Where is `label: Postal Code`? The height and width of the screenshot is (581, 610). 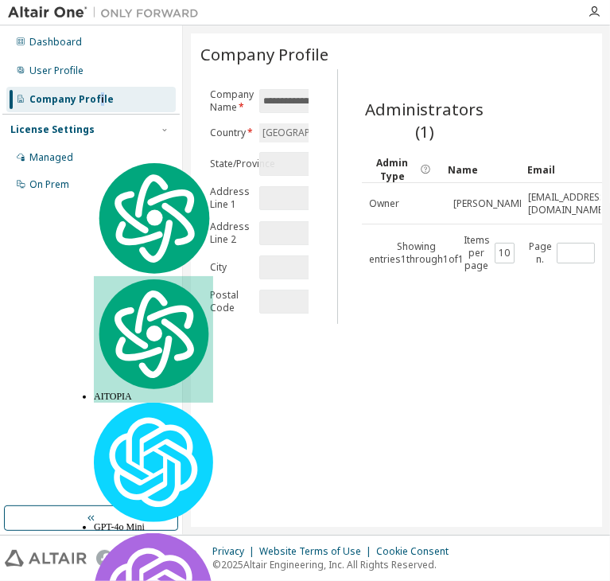 label: Postal Code is located at coordinates (230, 302).